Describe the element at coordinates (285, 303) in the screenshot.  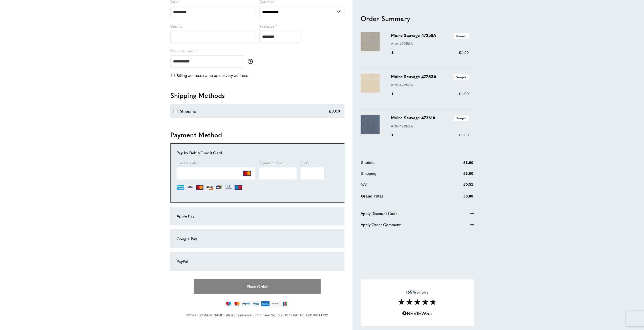
I see `img: jcb` at that location.